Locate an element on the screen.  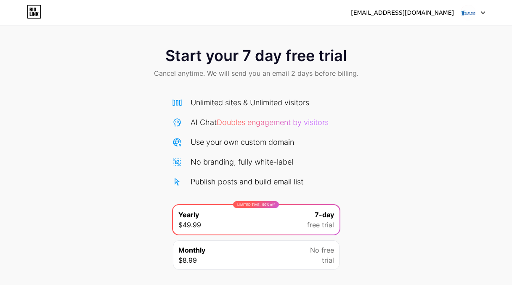
span: Start your 7 day free trial is located at coordinates (256, 56).